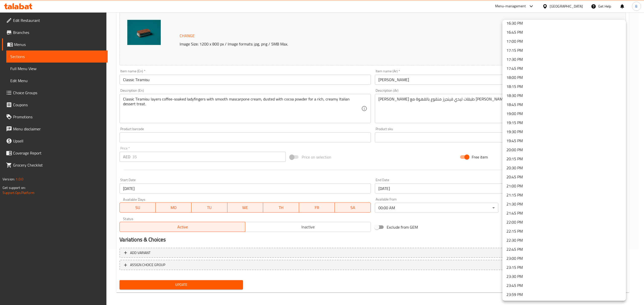 This screenshot has width=644, height=305. What do you see at coordinates (564, 141) in the screenshot?
I see `li: 19:45 PM` at bounding box center [564, 141].